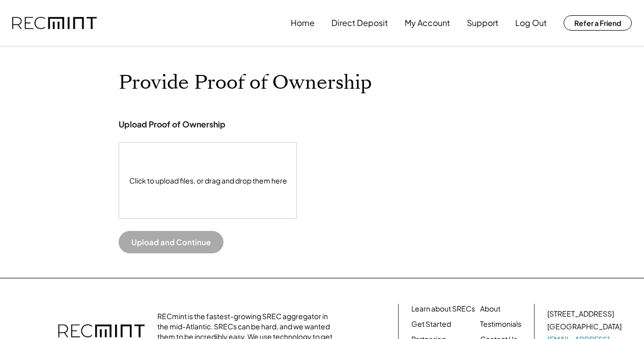  I want to click on button: Support, so click(482, 23).